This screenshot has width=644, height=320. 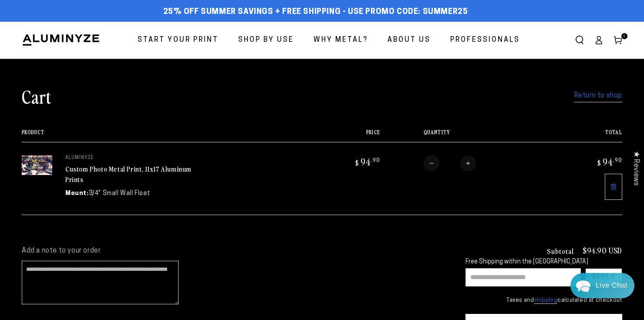 I want to click on a: Custom Photo Metal Print, 11x17 Aluminum Prints, so click(x=129, y=174).